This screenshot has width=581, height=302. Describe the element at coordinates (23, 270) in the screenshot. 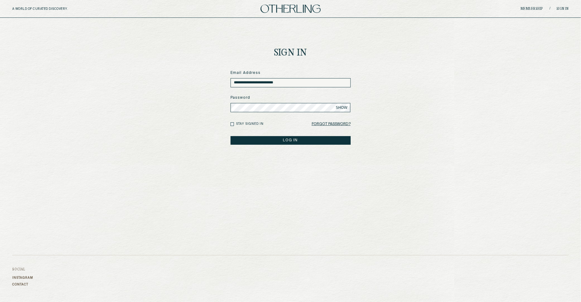

I see `h3: Social` at that location.